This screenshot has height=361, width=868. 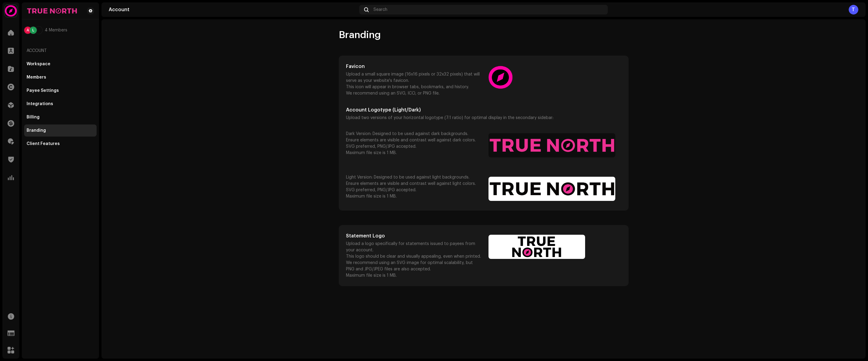 I want to click on re-m-nav-item: Members, so click(x=61, y=77).